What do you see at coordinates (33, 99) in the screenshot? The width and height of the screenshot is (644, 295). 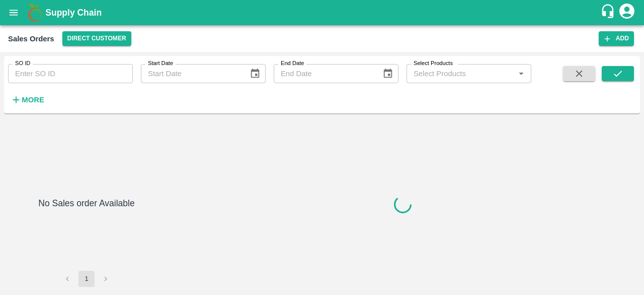 I see `strong: More` at bounding box center [33, 99].